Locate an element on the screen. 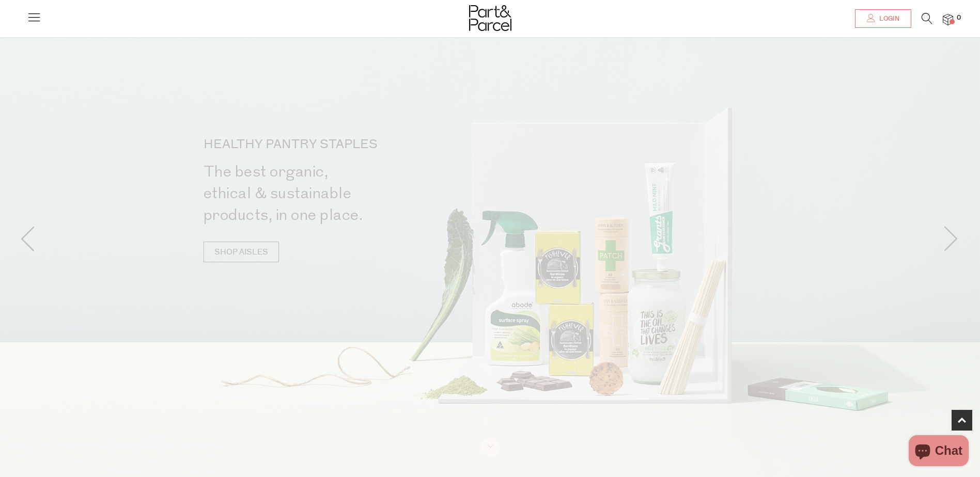  a: Login is located at coordinates (883, 18).